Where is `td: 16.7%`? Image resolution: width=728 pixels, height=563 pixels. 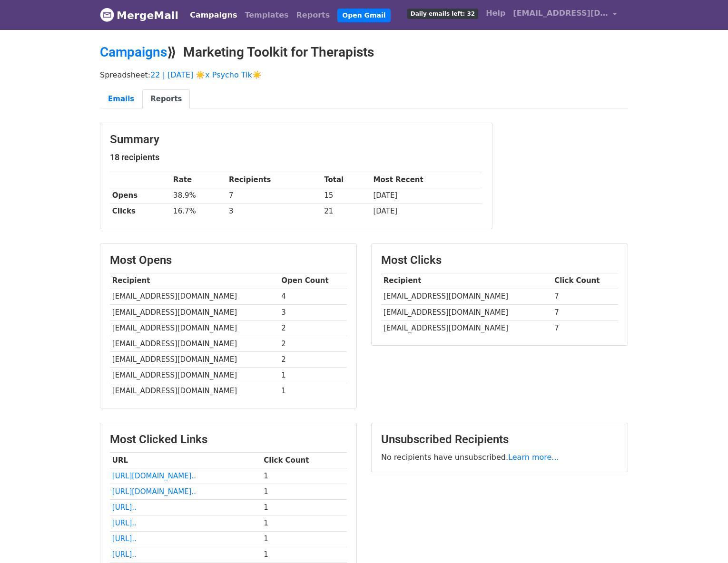 td: 16.7% is located at coordinates (199, 211).